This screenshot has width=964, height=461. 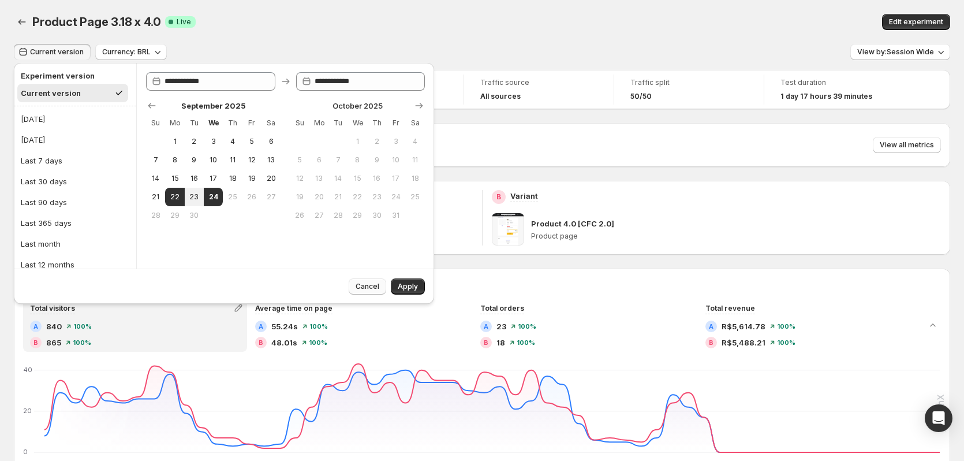 I want to click on button: Monday September 29 2025, so click(x=174, y=215).